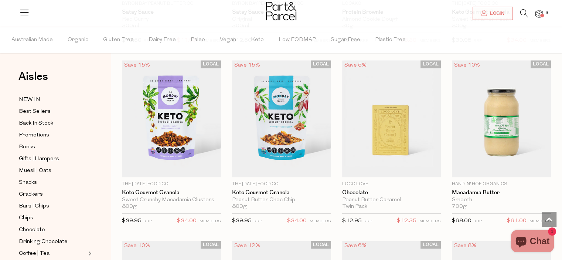 The image size is (562, 260). I want to click on span: NEW IN, so click(30, 100).